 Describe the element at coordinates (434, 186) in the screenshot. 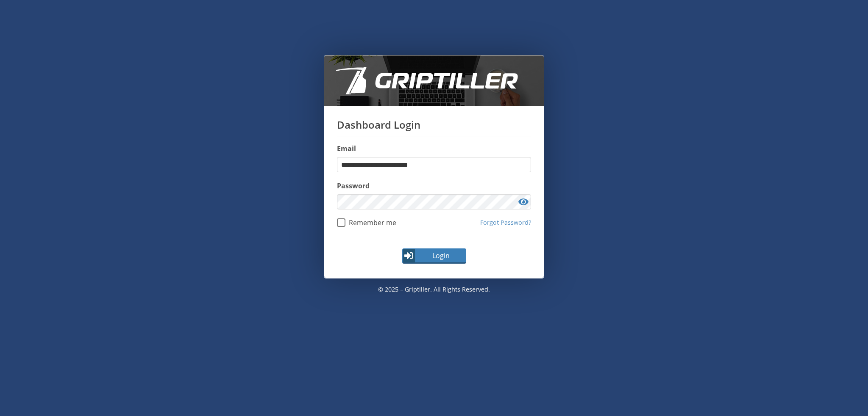

I see `label: Password` at that location.